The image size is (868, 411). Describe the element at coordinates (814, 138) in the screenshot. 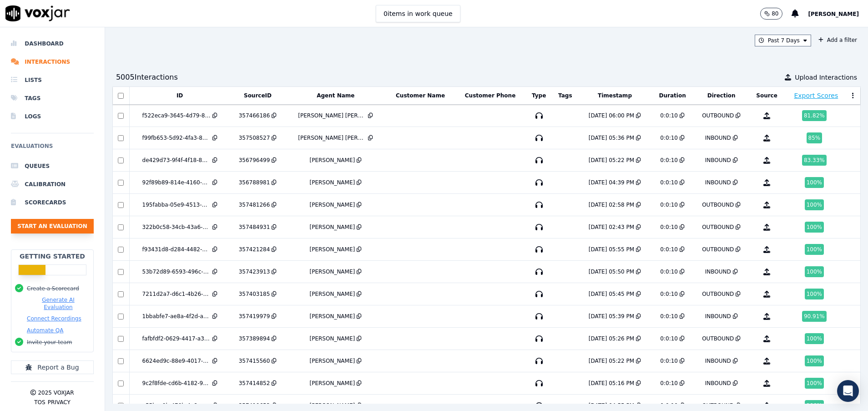

I see `div: 85 %` at that location.